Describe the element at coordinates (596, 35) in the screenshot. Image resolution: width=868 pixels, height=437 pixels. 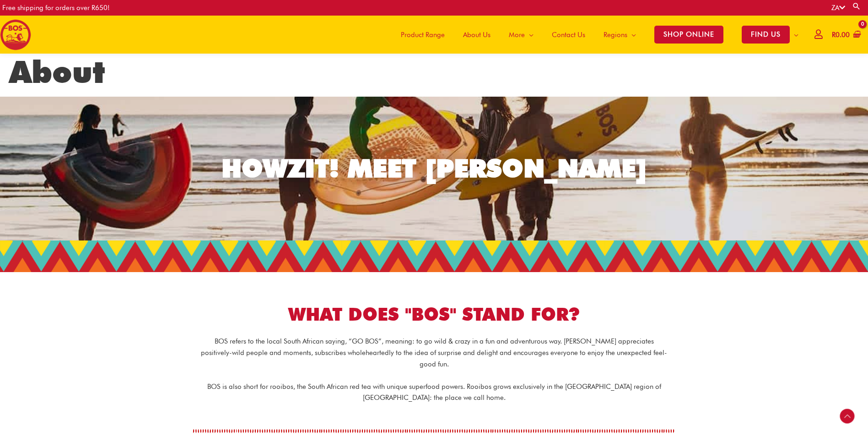
I see `nav: Site Navigation` at that location.